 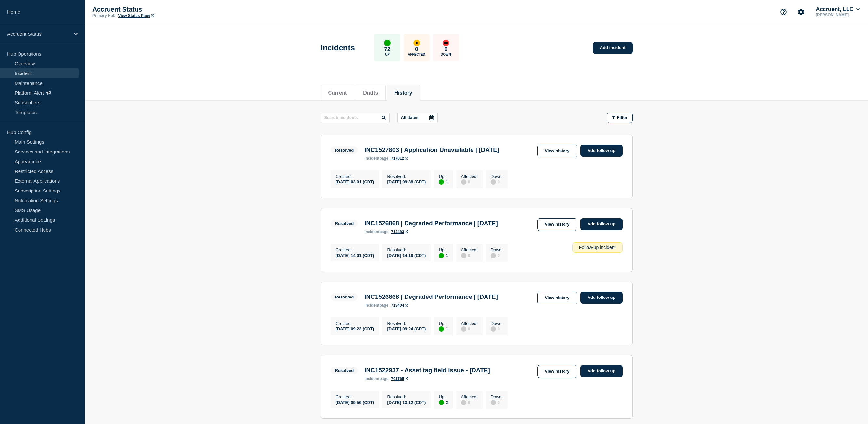 What do you see at coordinates (355, 118) in the screenshot?
I see `input: Search incidents` at bounding box center [355, 118].